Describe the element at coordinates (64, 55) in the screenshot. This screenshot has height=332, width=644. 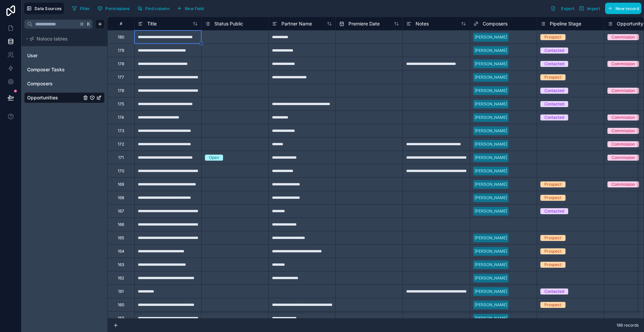
I see `div: User` at that location.